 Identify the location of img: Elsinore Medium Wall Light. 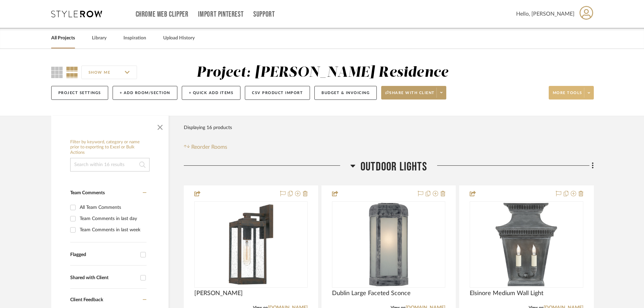
(526, 244).